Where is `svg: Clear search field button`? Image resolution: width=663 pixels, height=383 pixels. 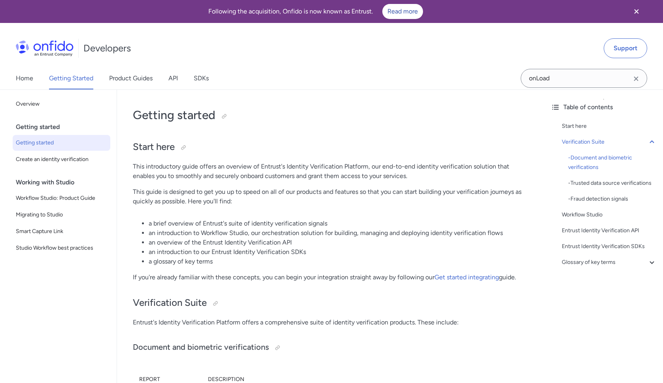
svg: Clear search field button is located at coordinates (636, 79).